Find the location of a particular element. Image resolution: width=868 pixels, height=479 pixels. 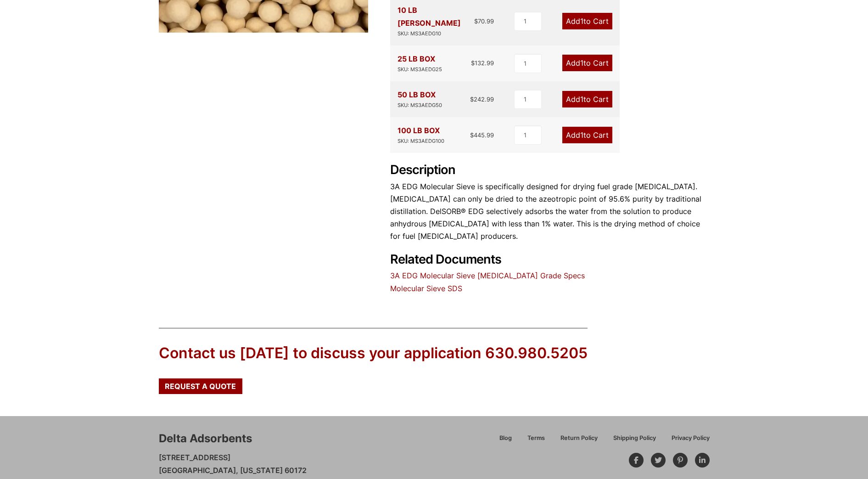

bdi: 70.99 is located at coordinates (484, 21).